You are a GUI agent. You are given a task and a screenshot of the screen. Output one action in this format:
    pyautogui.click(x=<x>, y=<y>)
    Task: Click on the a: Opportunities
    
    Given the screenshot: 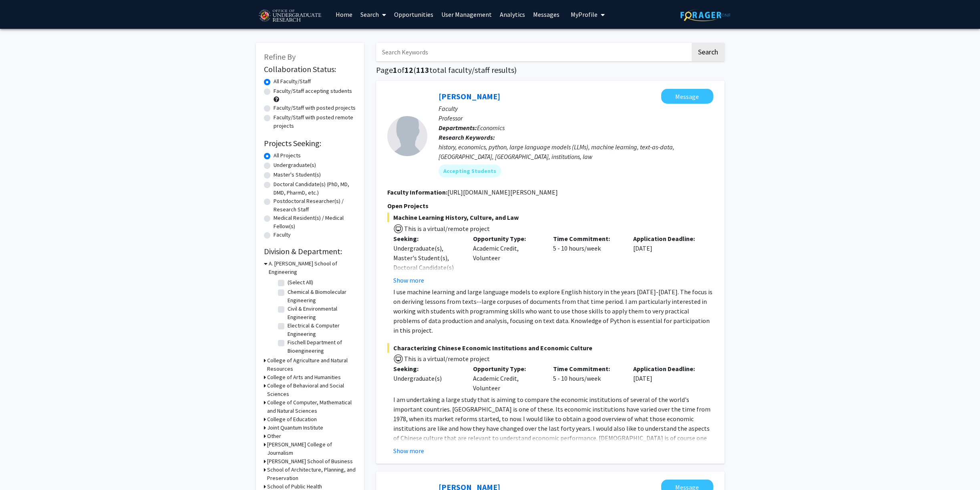 What is the action you would take?
    pyautogui.click(x=413, y=14)
    